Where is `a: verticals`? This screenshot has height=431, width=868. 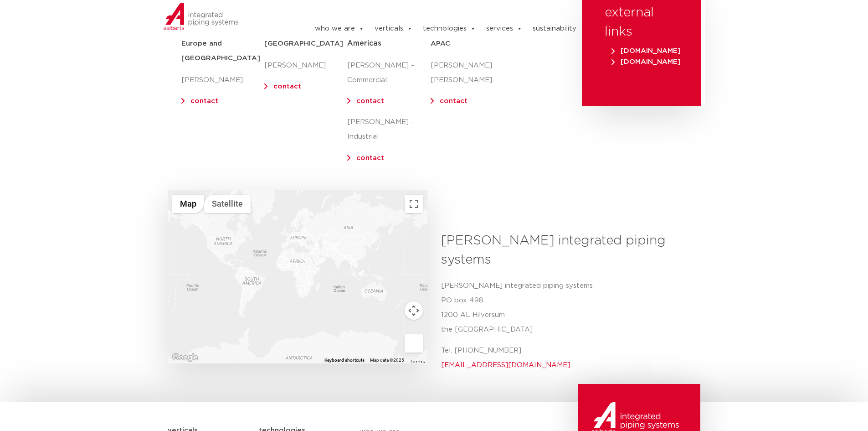 a: verticals is located at coordinates (394, 29).